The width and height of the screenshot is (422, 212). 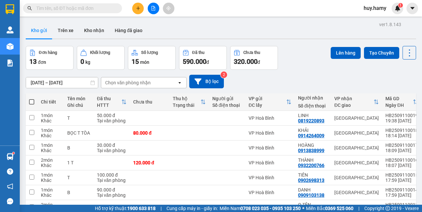 I want to click on b: Nhà Xe Hà My, so click(x=63, y=8).